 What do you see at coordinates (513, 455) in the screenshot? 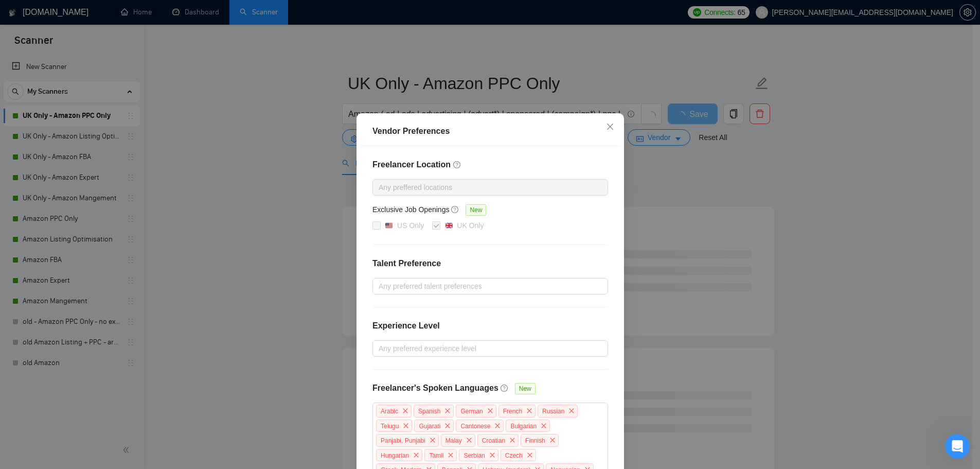
I see `span: Czech` at bounding box center [513, 455].